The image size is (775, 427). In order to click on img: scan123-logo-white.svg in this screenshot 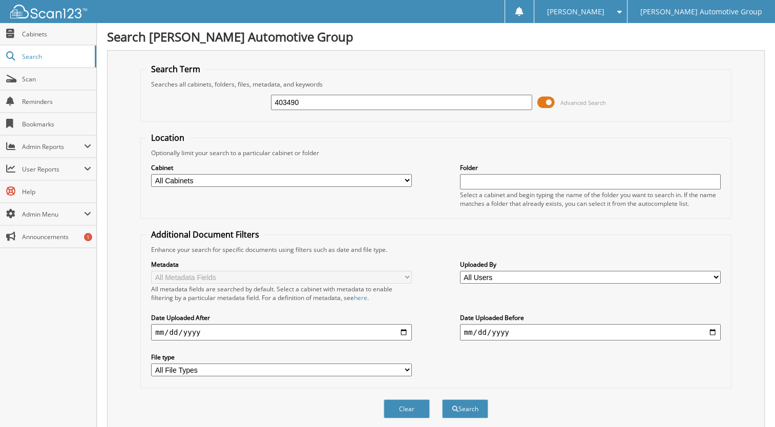, I will do `click(49, 11)`.